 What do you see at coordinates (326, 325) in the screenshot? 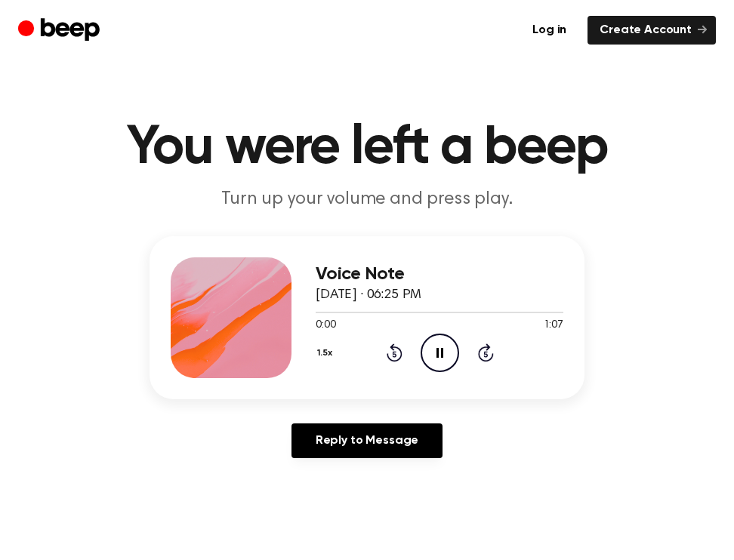
I see `span: 0:00` at bounding box center [326, 325].